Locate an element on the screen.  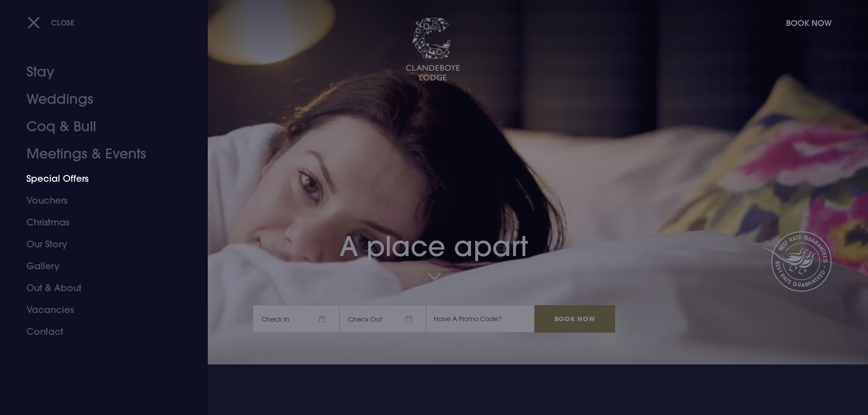
a: Coq & Bull is located at coordinates (99, 127).